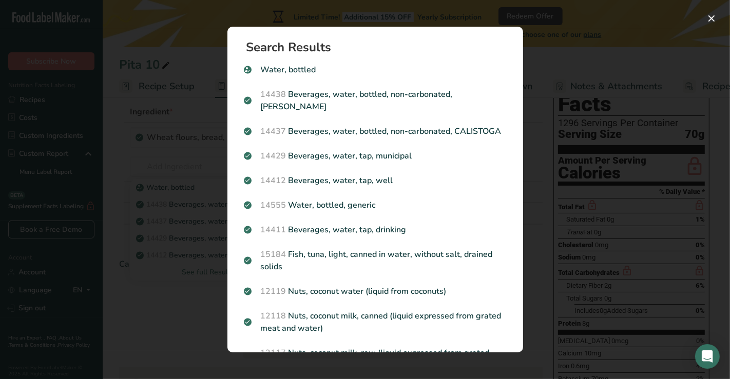 This screenshot has width=730, height=379. Describe the element at coordinates (375, 322) in the screenshot. I see `p: Nuts, coconut milk, canned (liquid expressed from grated meat and water)` at that location.